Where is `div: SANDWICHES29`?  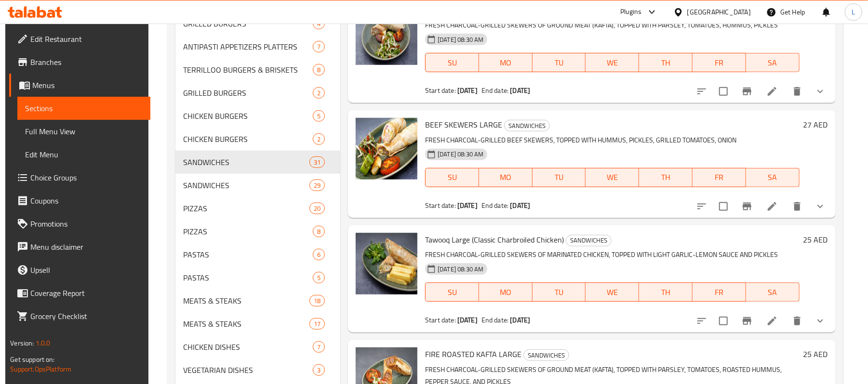 div: SANDWICHES29 is located at coordinates (258, 186).